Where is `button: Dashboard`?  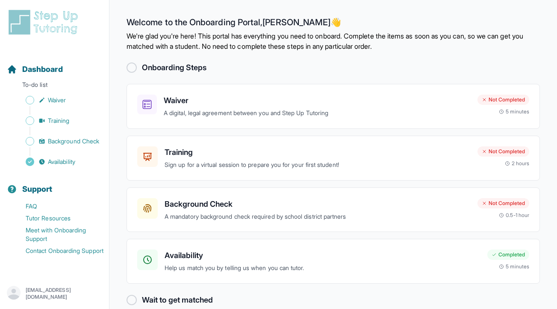
button: Dashboard is located at coordinates (54, 64).